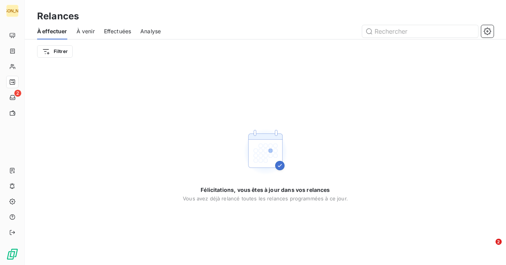 This screenshot has height=265, width=506. Describe the element at coordinates (55, 51) in the screenshot. I see `button: Filtrer` at that location.